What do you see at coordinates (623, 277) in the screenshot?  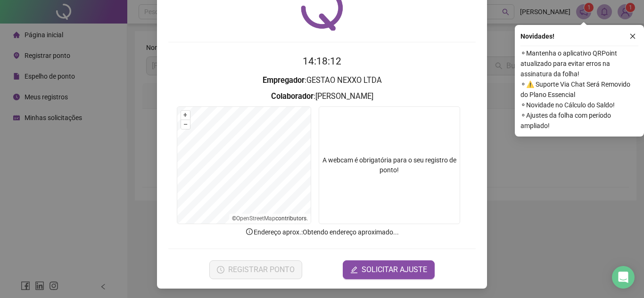 I see `div: Open Intercom Messenger` at bounding box center [623, 277].